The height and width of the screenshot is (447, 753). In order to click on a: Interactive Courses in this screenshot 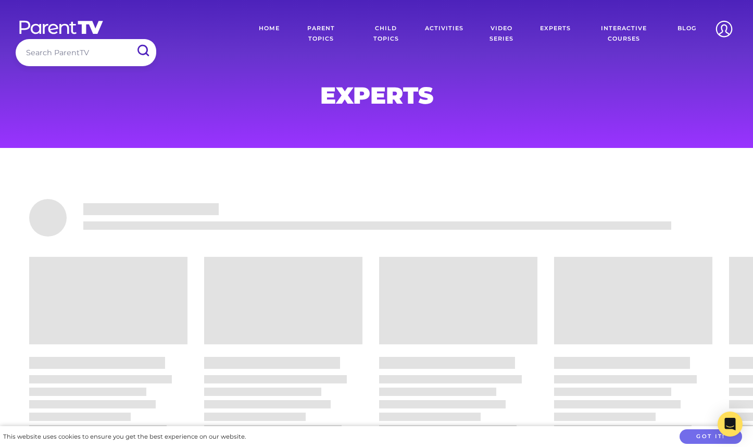, I will do `click(624, 34)`.